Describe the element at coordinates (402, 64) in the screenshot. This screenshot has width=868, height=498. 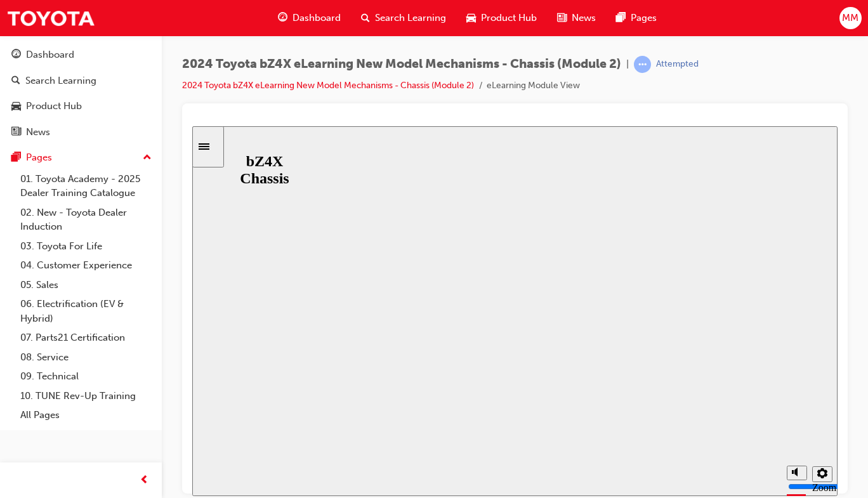
I see `span: 2024 Toyota bZ4X eLearning New Model Mechanisms - Chassis (Module 2)` at that location.